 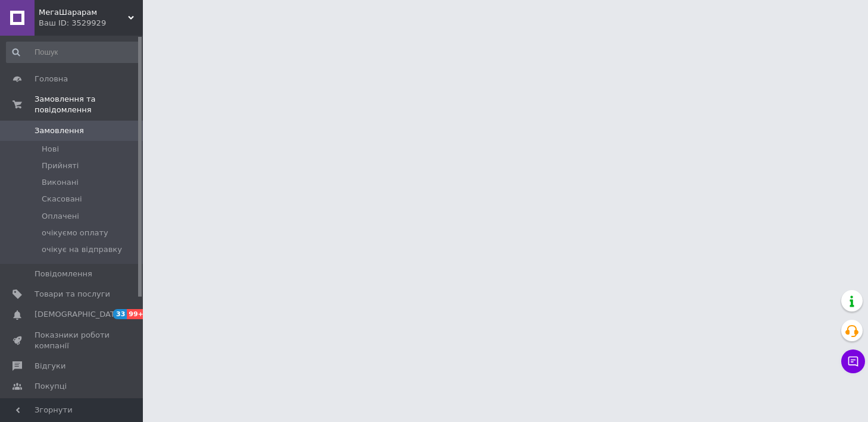 What do you see at coordinates (120, 314) in the screenshot?
I see `span: 33` at bounding box center [120, 314].